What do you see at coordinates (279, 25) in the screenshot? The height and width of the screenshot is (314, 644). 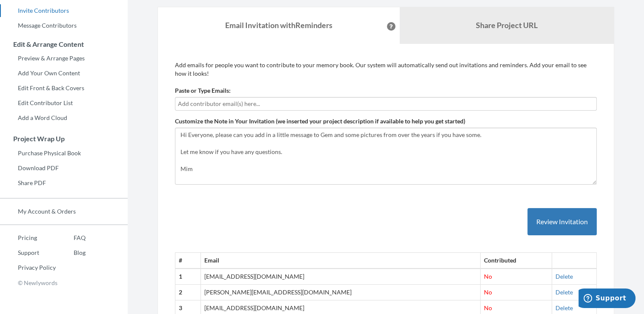 I see `strong: Email Invitation with Reminders` at bounding box center [279, 25].